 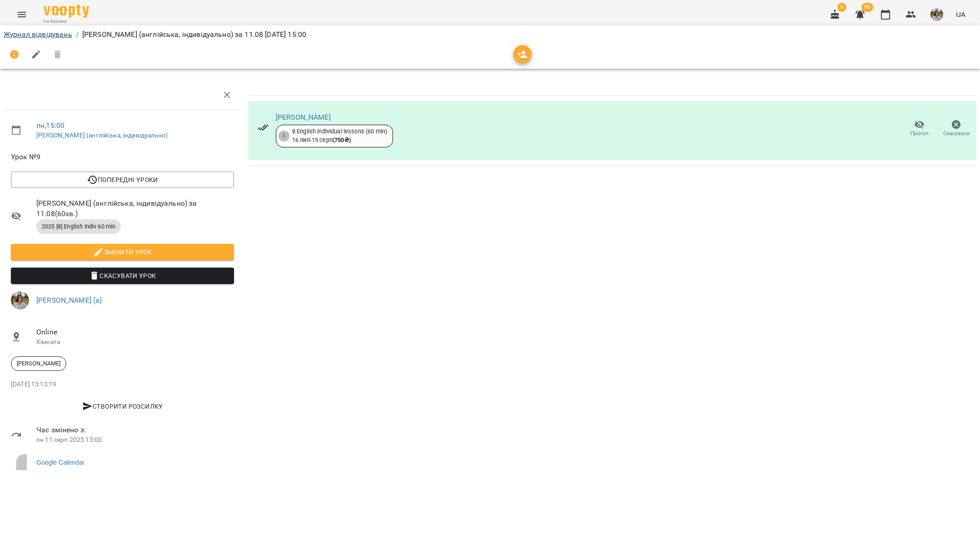 I want to click on button: Створити розсилку, so click(x=122, y=406).